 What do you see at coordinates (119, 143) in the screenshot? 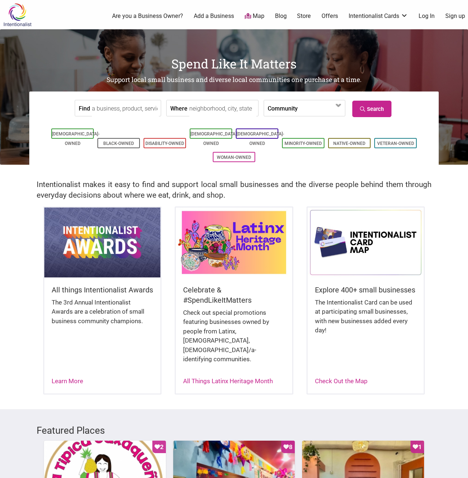
I see `a: Black-Owned` at bounding box center [119, 143].